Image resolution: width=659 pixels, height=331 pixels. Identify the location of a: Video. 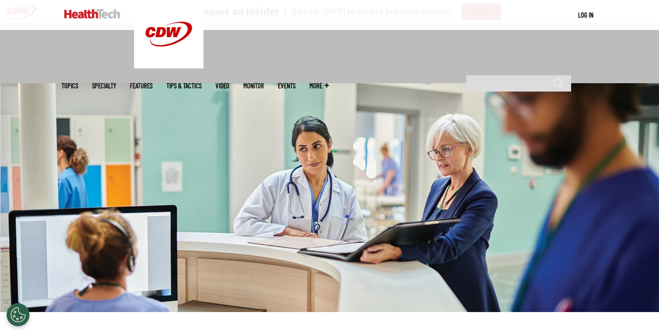
(222, 85).